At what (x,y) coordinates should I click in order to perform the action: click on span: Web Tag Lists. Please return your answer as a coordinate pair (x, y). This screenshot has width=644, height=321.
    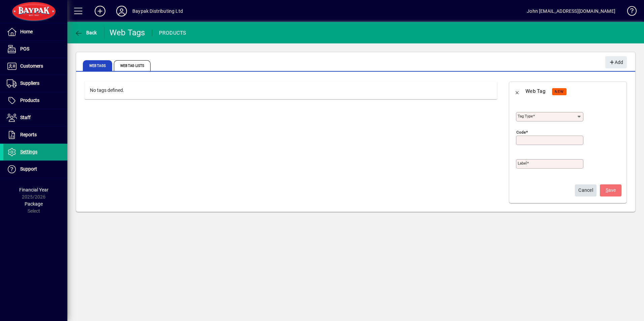
    Looking at the image, I should click on (132, 66).